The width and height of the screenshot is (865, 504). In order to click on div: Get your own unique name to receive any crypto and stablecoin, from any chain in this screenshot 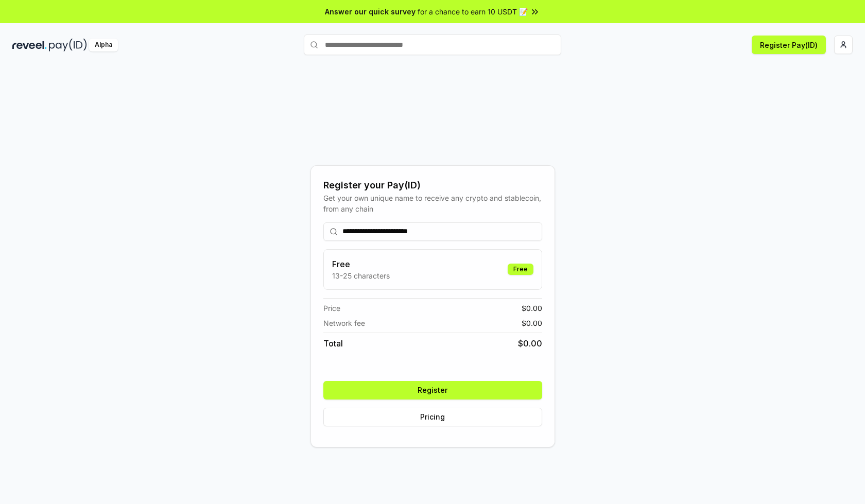, I will do `click(432, 203)`.